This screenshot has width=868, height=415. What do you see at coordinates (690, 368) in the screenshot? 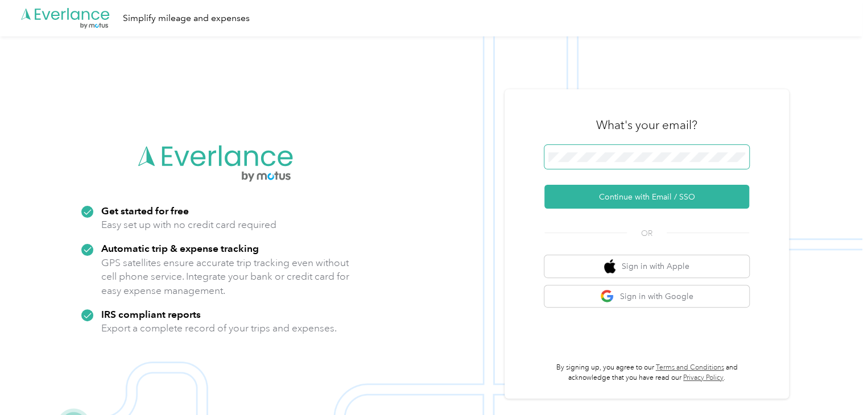
I see `a: Terms and Conditions` at bounding box center [690, 368].